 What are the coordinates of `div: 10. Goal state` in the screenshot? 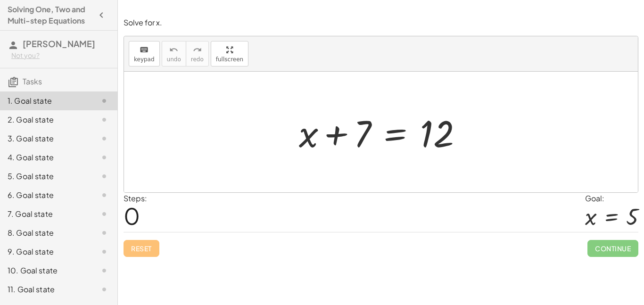 It's located at (45, 271).